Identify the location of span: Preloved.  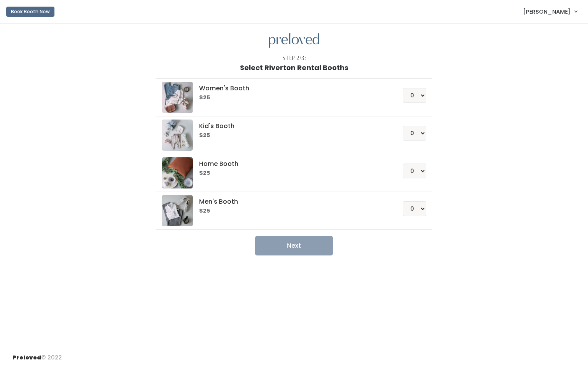
(27, 358).